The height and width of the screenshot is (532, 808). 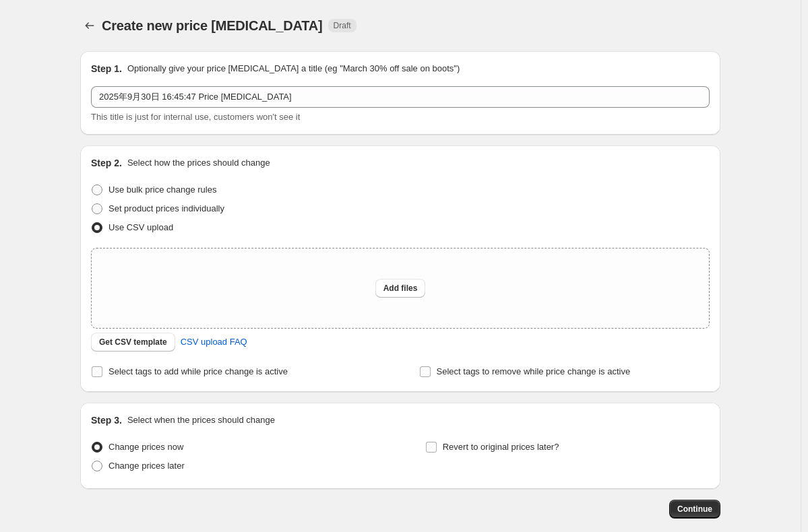 What do you see at coordinates (106, 420) in the screenshot?
I see `h2: Step 3.` at bounding box center [106, 420].